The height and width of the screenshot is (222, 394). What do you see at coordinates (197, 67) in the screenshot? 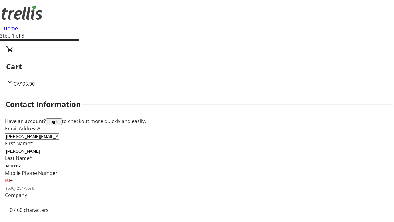
I see `h2: Cart` at bounding box center [197, 67].